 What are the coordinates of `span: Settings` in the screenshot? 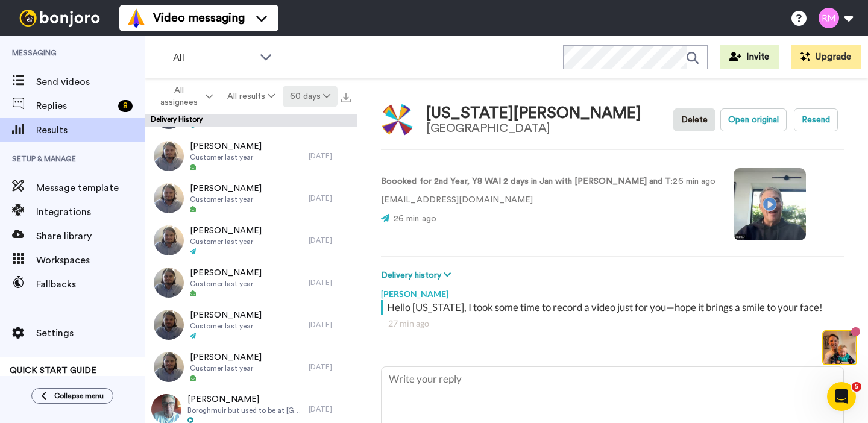 It's located at (90, 334).